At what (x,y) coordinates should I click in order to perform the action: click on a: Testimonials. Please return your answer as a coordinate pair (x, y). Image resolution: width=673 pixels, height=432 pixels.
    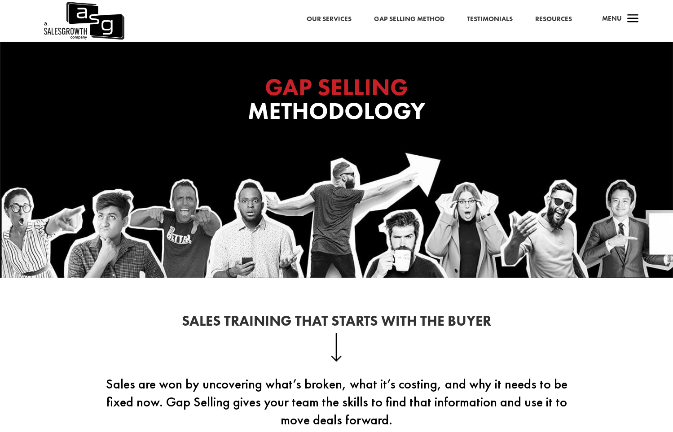
    Looking at the image, I should click on (490, 19).